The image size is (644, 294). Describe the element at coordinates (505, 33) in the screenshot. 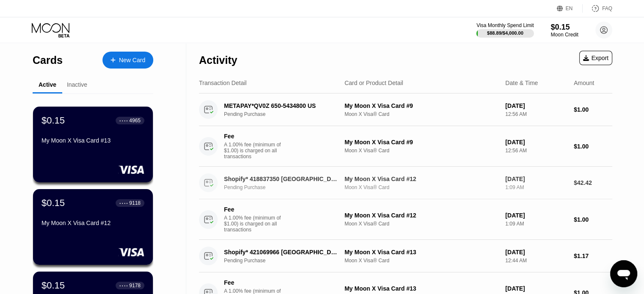

I see `div: $88.89 / $4,000.00` at that location.